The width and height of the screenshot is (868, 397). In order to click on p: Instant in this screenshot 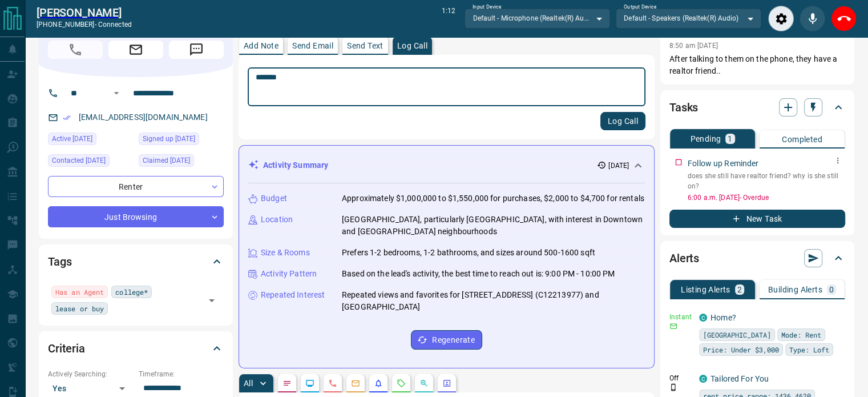, I will do `click(681, 317)`.